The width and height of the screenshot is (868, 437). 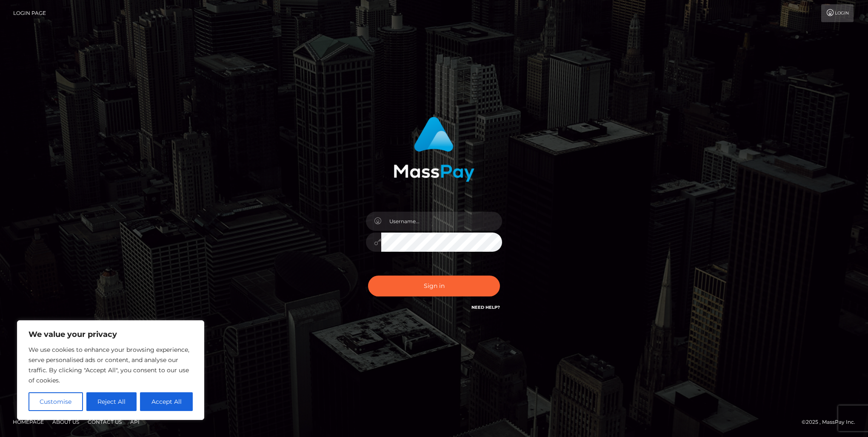 What do you see at coordinates (56, 401) in the screenshot?
I see `button: Customise` at bounding box center [56, 401].